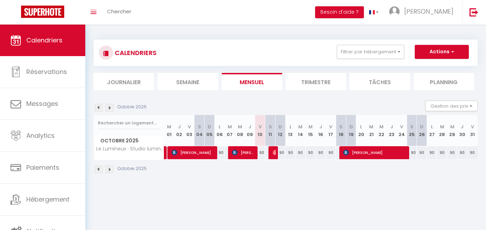 This screenshot has height=230, width=486. I want to click on th: 21, so click(371, 130).